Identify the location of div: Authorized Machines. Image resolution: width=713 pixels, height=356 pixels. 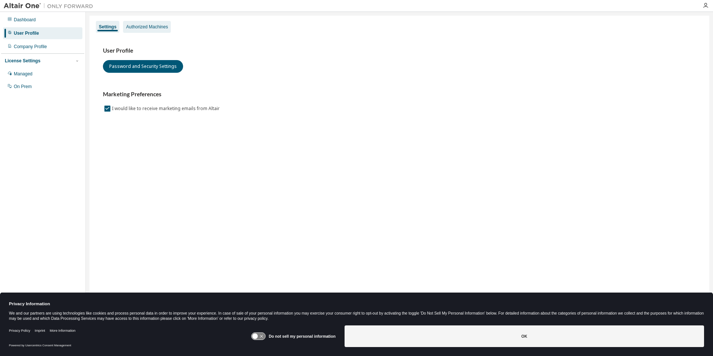
(147, 27).